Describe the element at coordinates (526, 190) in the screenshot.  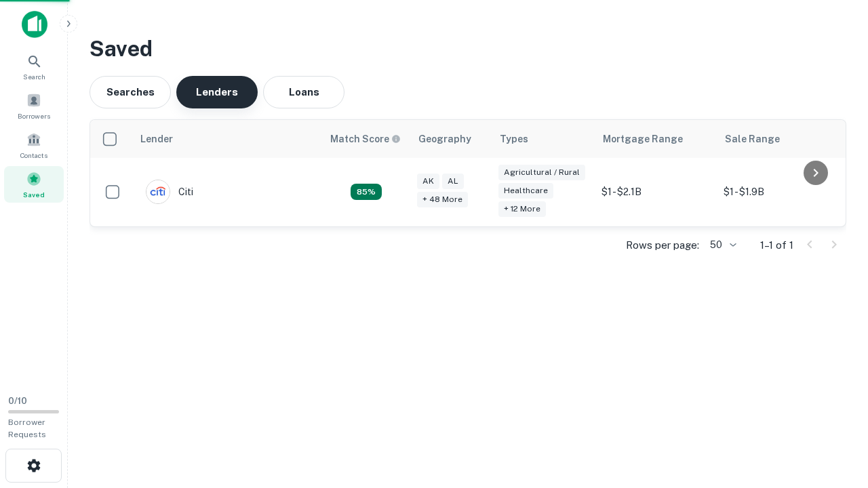
I see `div: Healthcare` at that location.